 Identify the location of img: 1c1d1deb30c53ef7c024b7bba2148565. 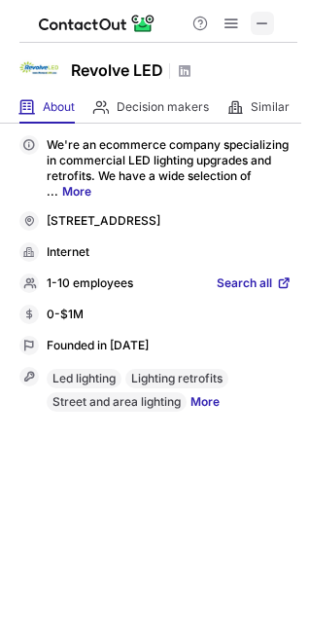
(39, 67).